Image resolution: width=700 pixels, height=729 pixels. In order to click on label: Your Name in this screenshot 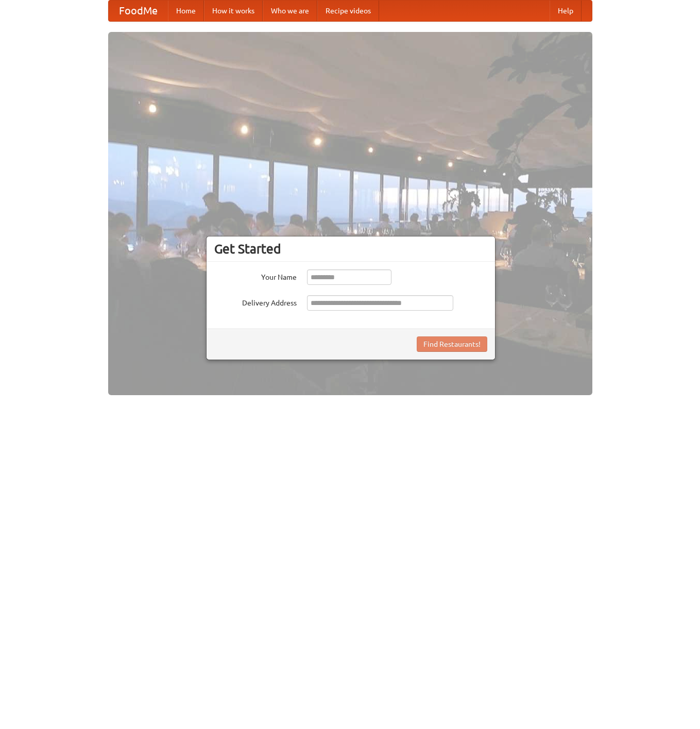, I will do `click(255, 276)`.